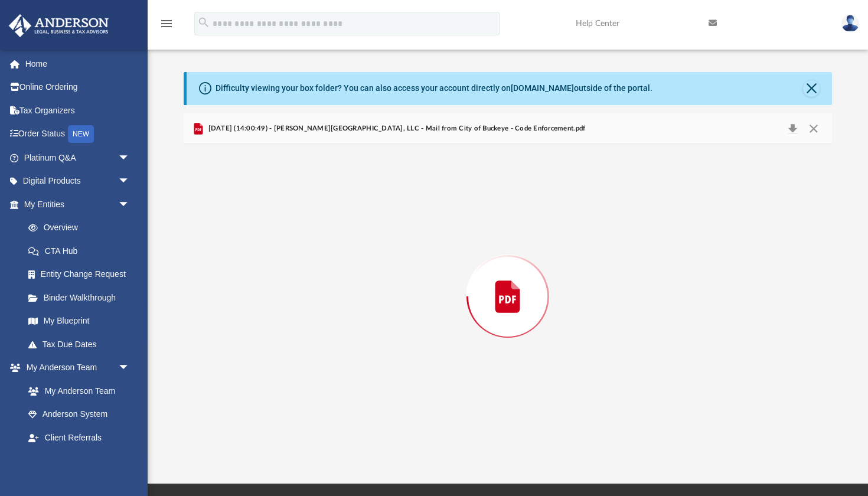 The image size is (868, 496). What do you see at coordinates (78, 110) in the screenshot?
I see `a: Tax Organizers` at bounding box center [78, 110].